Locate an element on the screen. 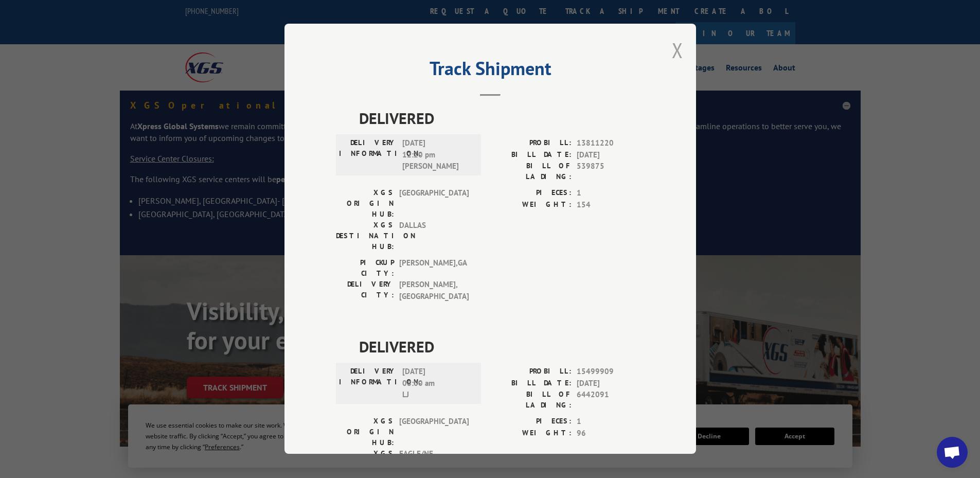 The width and height of the screenshot is (980, 478). h2: Track Shipment is located at coordinates (490, 71).